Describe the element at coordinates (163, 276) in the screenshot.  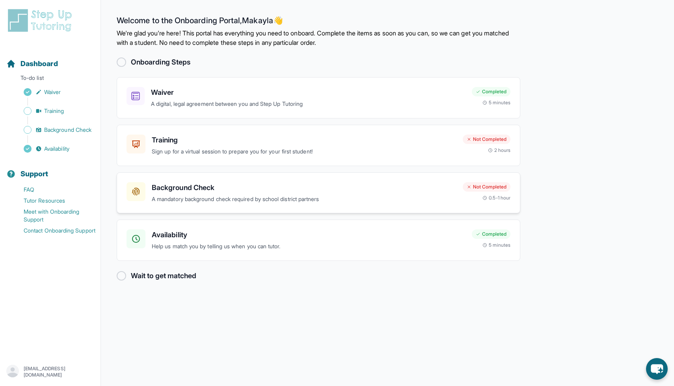
I see `h2: Wait to get matched` at that location.